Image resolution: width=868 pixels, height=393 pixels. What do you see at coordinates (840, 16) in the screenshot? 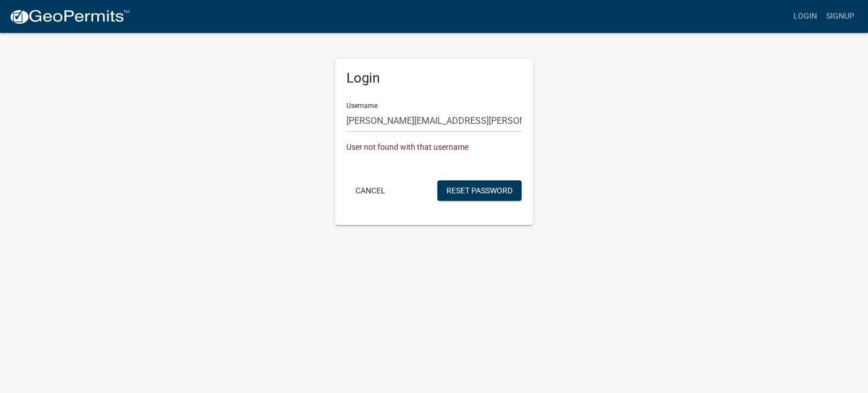
I see `a: Signup` at bounding box center [840, 16].